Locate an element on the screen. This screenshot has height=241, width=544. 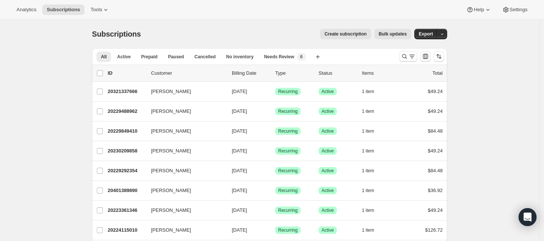
span: $36.92 is located at coordinates (435, 190).